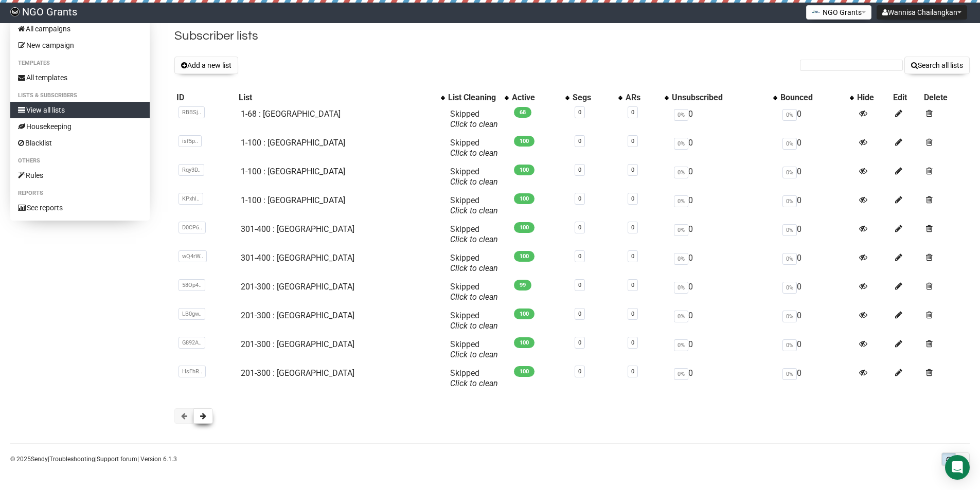  I want to click on button: Search all lists, so click(936, 66).